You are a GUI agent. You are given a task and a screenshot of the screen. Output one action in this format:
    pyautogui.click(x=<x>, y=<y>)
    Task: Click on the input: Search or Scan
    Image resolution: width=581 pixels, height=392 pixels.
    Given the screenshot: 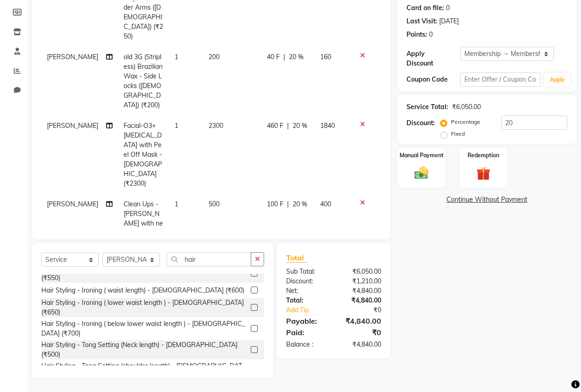 What is the action you would take?
    pyautogui.click(x=208, y=259)
    